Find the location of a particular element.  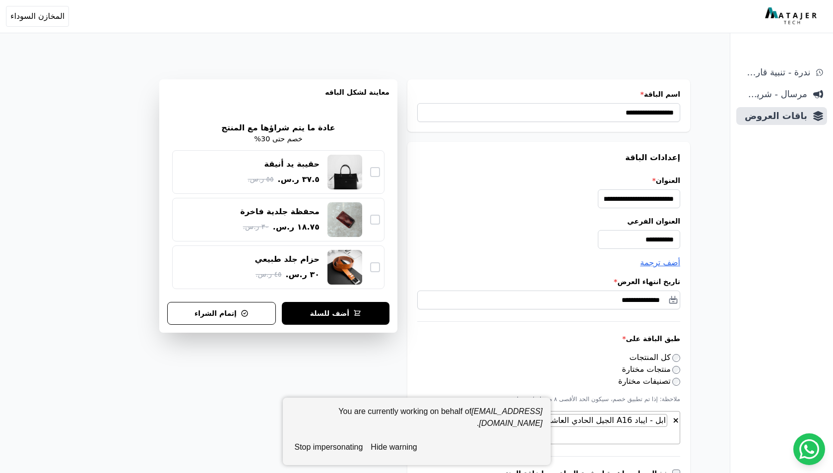

span: أضف ترجمة is located at coordinates (660, 262).